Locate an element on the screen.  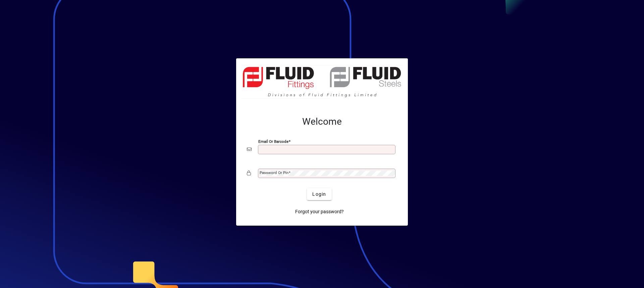
mat-label: Password or Pin is located at coordinates (274, 172).